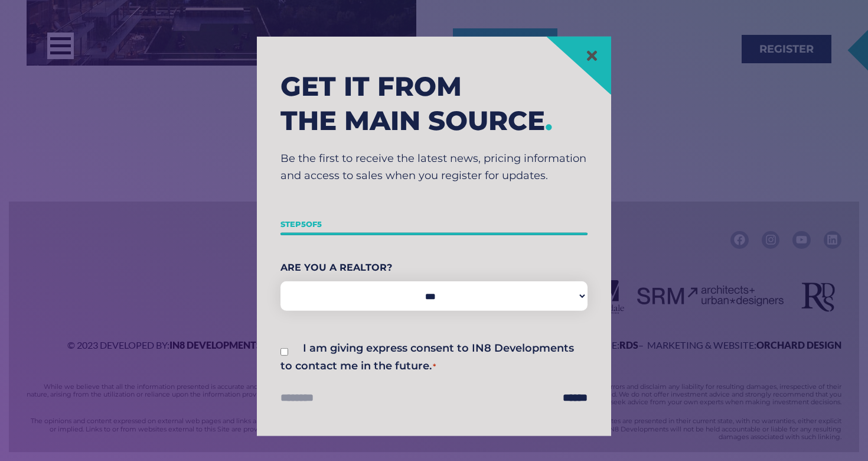  Describe the element at coordinates (427, 357) in the screenshot. I see `label: I am giving express consent to IN8 Developments to contact me in the future.` at that location.